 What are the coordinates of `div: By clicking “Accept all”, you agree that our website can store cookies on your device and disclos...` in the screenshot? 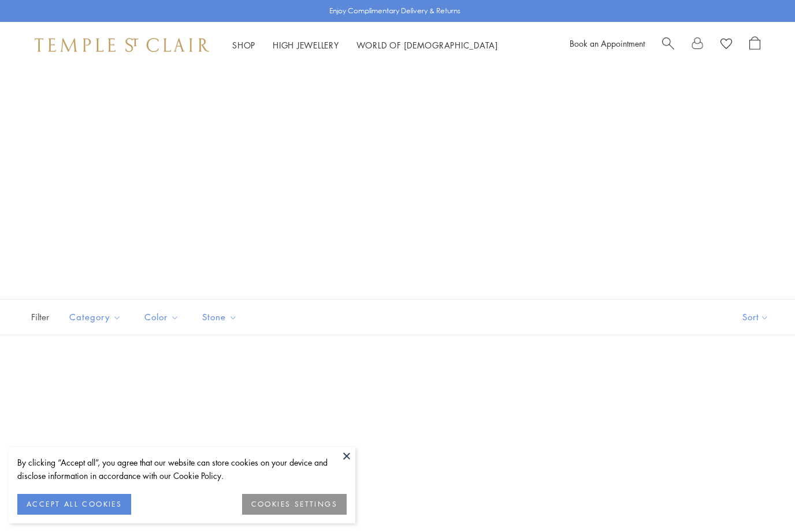 It's located at (182, 470).